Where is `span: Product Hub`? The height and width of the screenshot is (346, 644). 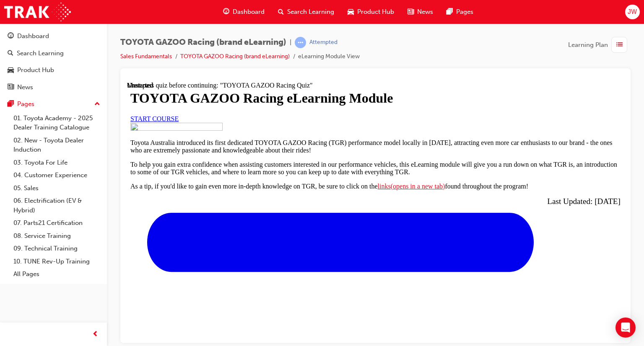
span: Product Hub is located at coordinates (376, 12).